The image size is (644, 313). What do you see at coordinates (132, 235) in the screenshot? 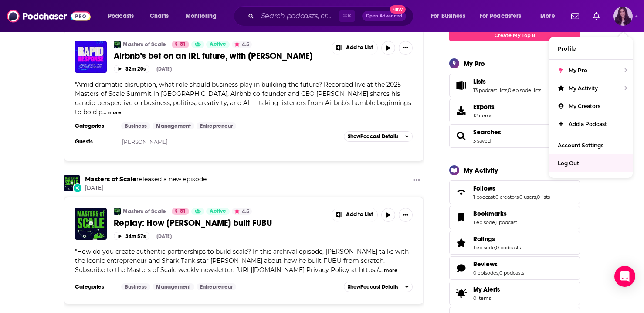
I see `button: 34m 57s` at bounding box center [132, 235].